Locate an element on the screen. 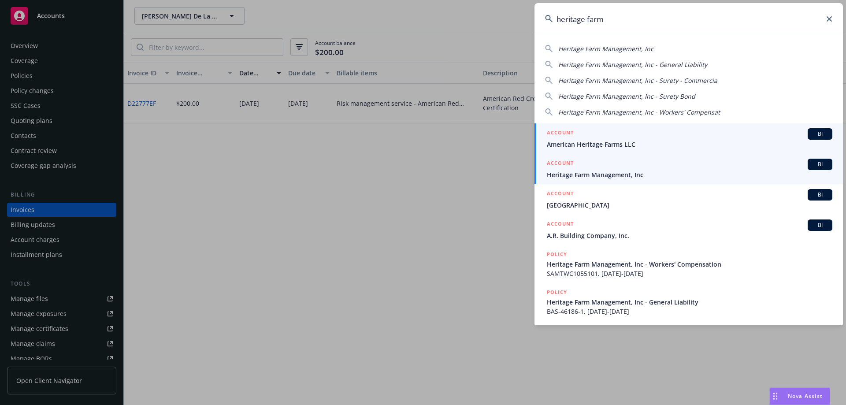 This screenshot has width=846, height=405. div: Drag to move is located at coordinates (775, 396).